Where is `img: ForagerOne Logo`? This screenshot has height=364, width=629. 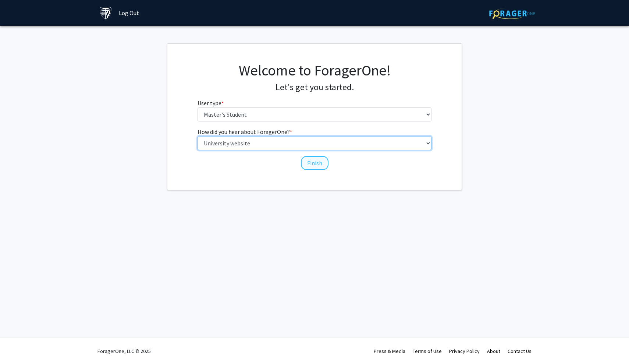 img: ForagerOne Logo is located at coordinates (512, 13).